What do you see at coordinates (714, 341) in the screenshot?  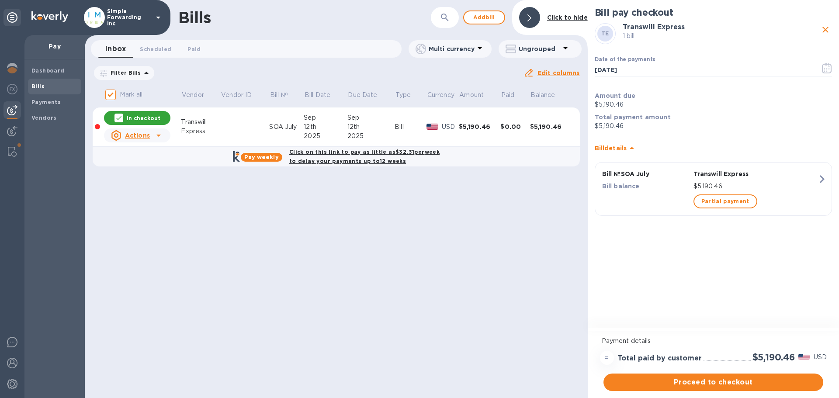 I see `p: Payment details` at bounding box center [714, 341].